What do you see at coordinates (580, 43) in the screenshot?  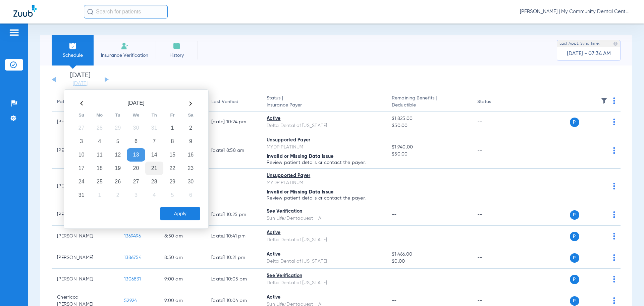 I see `span: Last Appt. Sync Time:` at bounding box center [580, 43].